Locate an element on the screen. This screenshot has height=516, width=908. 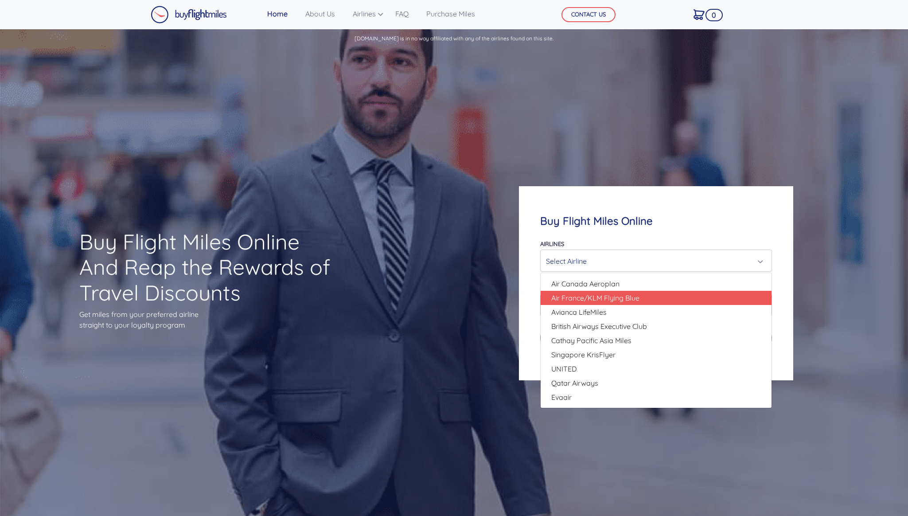
h1: Buy Flight Miles Online And Reap the Rewards of Travel Discounts is located at coordinates (207, 267).